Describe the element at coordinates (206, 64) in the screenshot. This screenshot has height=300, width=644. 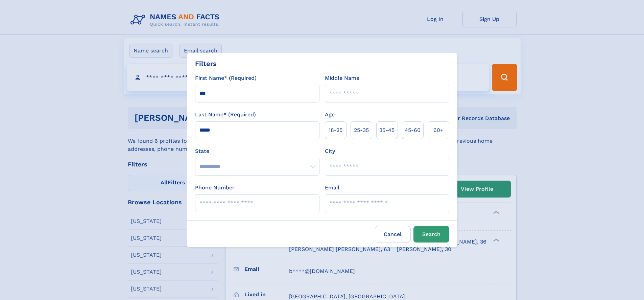
I see `div: Filters` at that location.